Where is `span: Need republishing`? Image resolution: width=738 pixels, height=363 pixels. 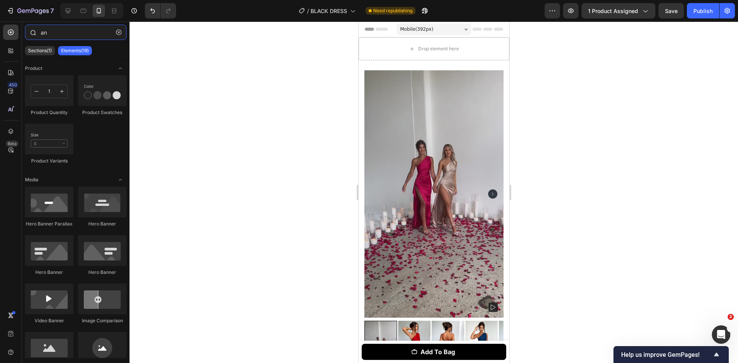
span: Need republishing is located at coordinates (393, 11).